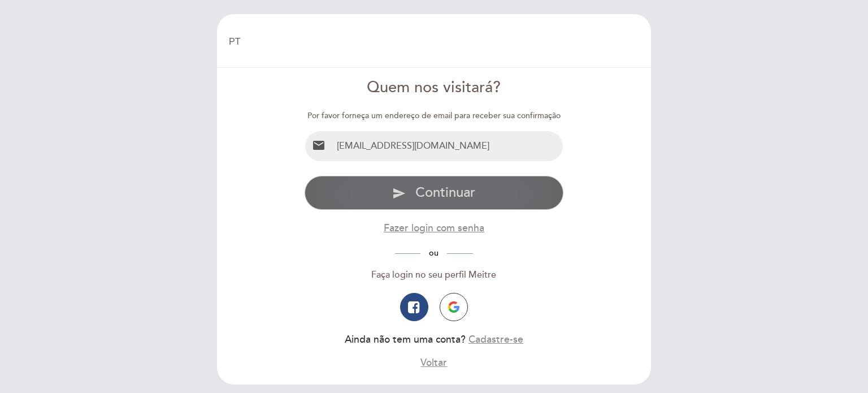 This screenshot has height=393, width=868. I want to click on div: Faça login no seu perfil Meitre, so click(434, 275).